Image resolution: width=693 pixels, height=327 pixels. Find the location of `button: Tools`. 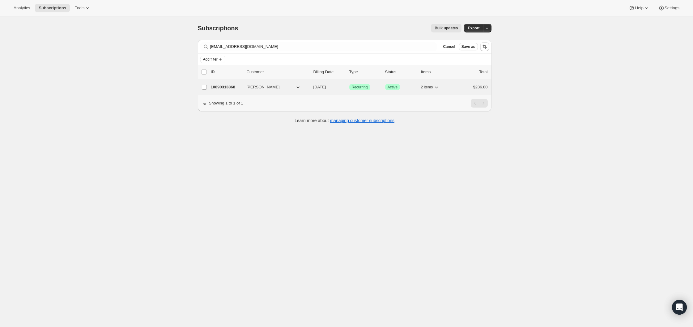

button: Tools is located at coordinates (83, 8).